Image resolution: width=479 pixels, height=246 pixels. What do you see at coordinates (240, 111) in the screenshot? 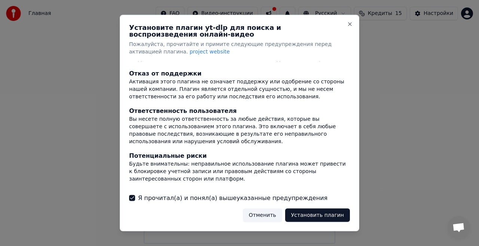
I see `div: Ответственность пользователя` at bounding box center [240, 111].